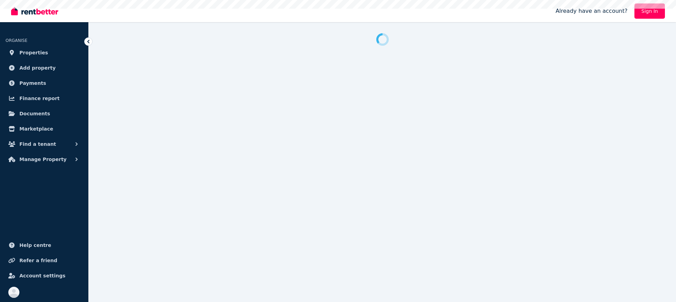 The height and width of the screenshot is (302, 676). What do you see at coordinates (44, 276) in the screenshot?
I see `a: Account settings` at bounding box center [44, 276].